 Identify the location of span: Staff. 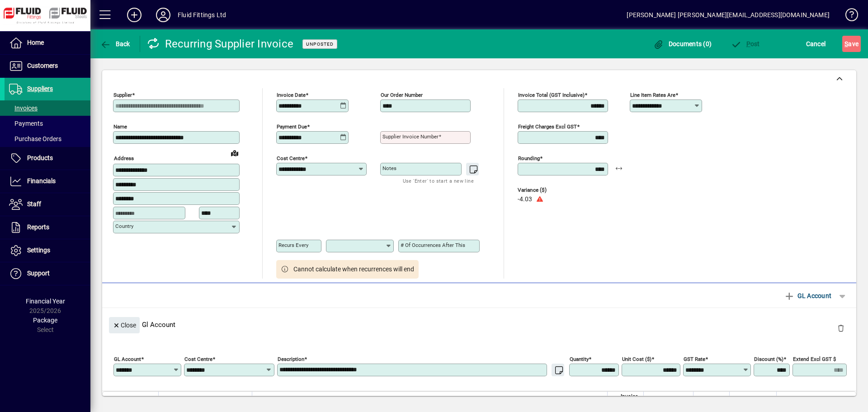
(34, 204).